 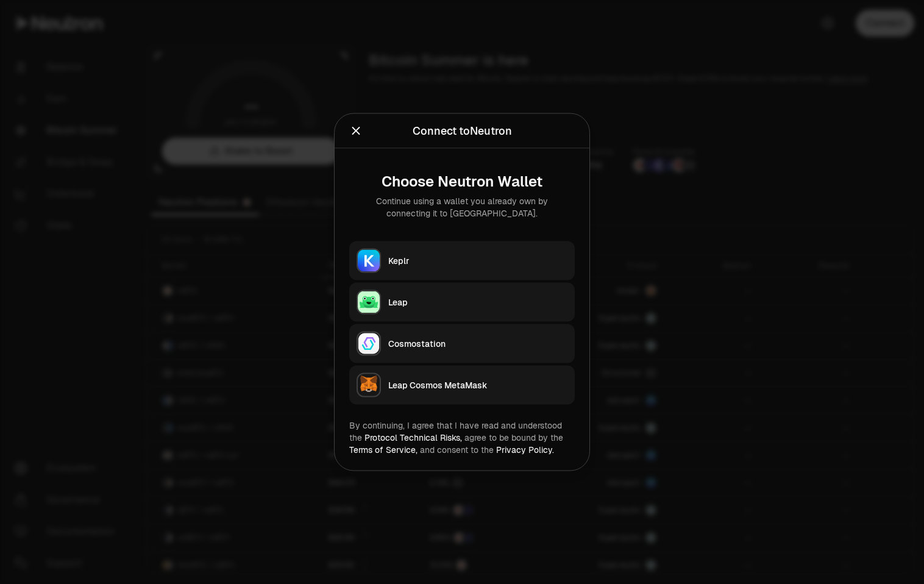 I want to click on div: Leap Cosmos MetaMask, so click(x=478, y=385).